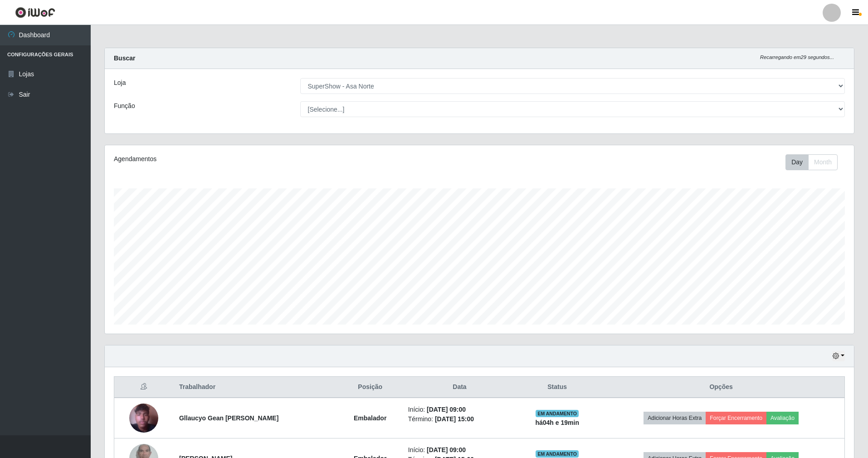  What do you see at coordinates (674, 418) in the screenshot?
I see `button: Adicionar Horas Extra` at bounding box center [674, 418].